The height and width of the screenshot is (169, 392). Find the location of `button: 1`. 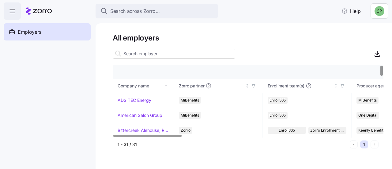

button: 1 is located at coordinates (364, 144).